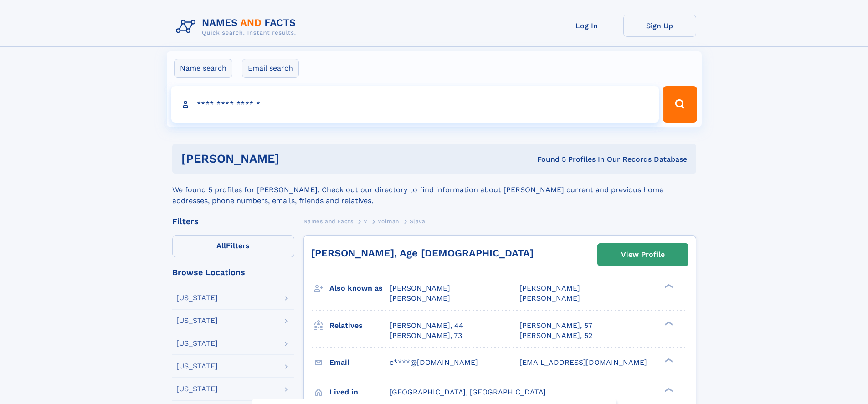 The height and width of the screenshot is (404, 868). Describe the element at coordinates (659, 25) in the screenshot. I see `a: Sign Up` at that location.